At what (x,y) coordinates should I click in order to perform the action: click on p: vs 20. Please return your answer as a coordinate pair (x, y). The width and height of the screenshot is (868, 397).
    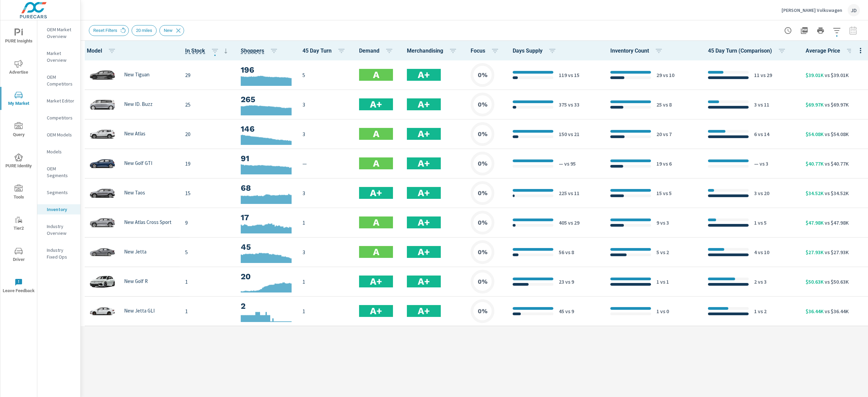
    Looking at the image, I should click on (763, 193).